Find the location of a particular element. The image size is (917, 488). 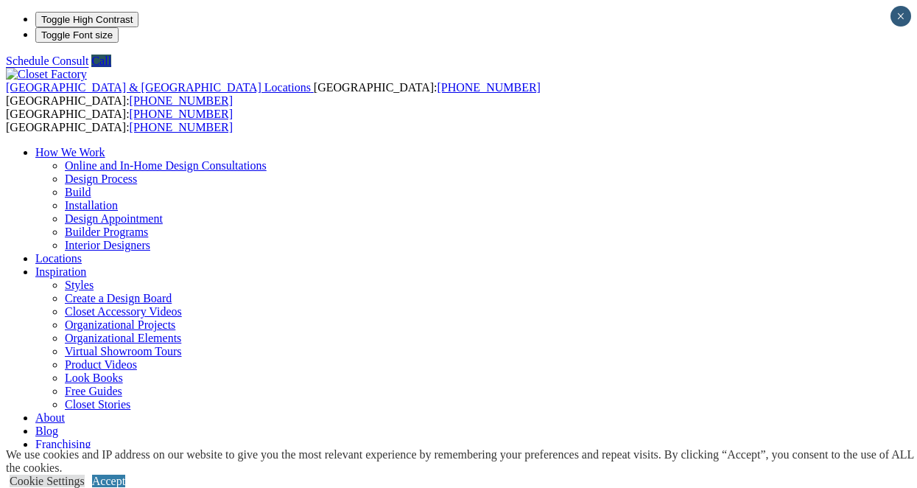

a: Inspiration is located at coordinates (60, 271).